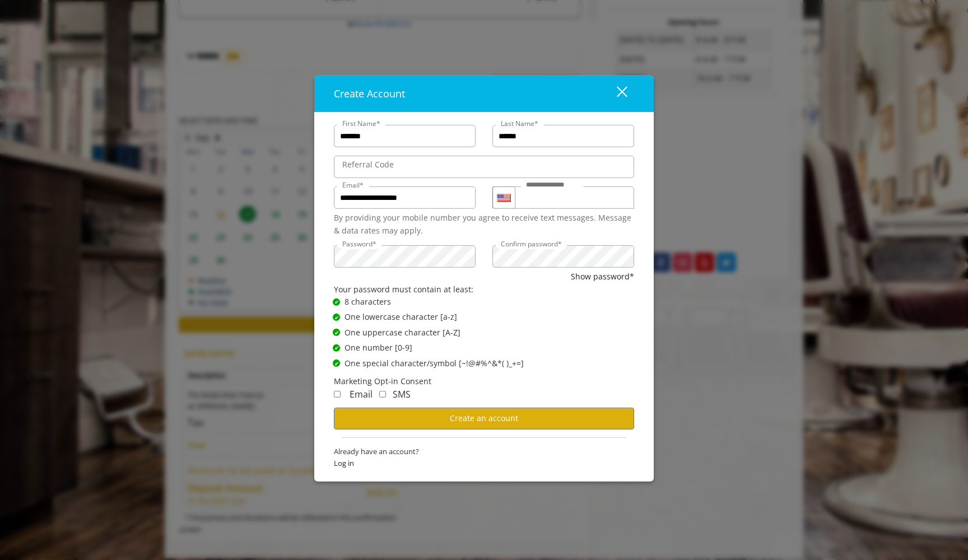  What do you see at coordinates (367, 302) in the screenshot?
I see `span: 8 characters` at bounding box center [367, 302].